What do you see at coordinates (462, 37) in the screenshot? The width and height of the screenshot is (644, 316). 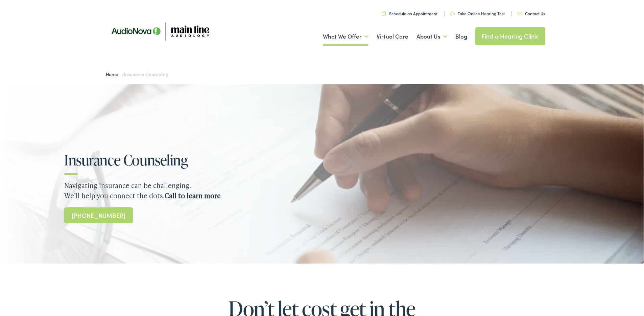 I see `a: Blog` at bounding box center [462, 37].